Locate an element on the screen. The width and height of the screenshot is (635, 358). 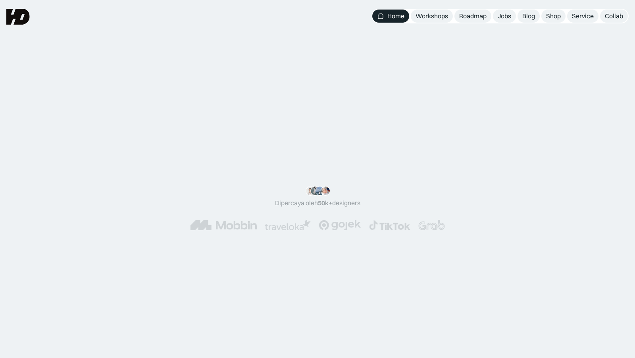
div: Blog is located at coordinates (529, 16).